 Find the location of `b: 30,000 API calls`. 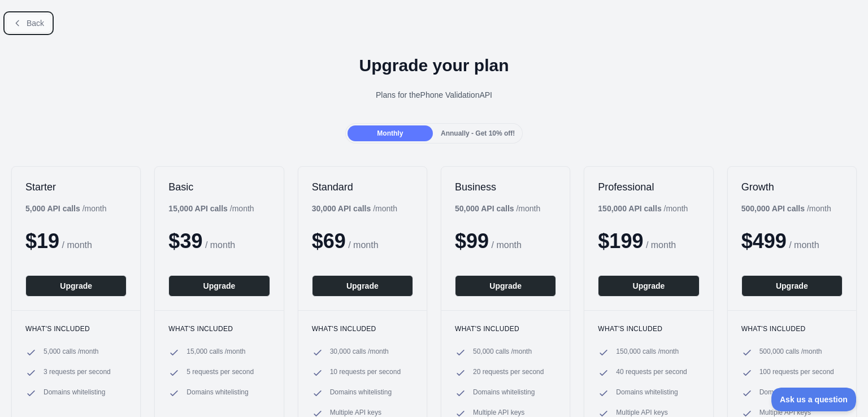

b: 30,000 API calls is located at coordinates (341, 209).